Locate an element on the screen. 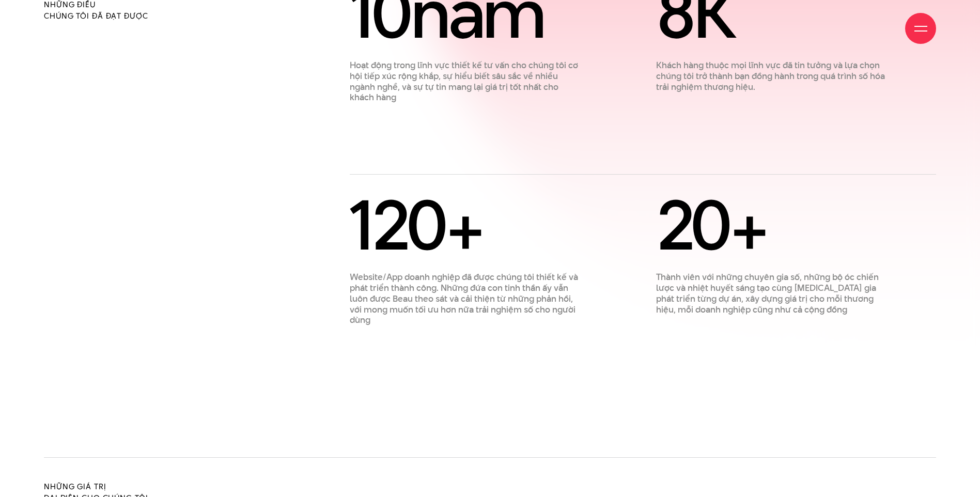 The width and height of the screenshot is (980, 497). p: Thành viên với những chuyên gia số, những bộ óc chiến lược và nhiệt huyết sáng tạo cùng [MEDICAL_... is located at coordinates (771, 293).